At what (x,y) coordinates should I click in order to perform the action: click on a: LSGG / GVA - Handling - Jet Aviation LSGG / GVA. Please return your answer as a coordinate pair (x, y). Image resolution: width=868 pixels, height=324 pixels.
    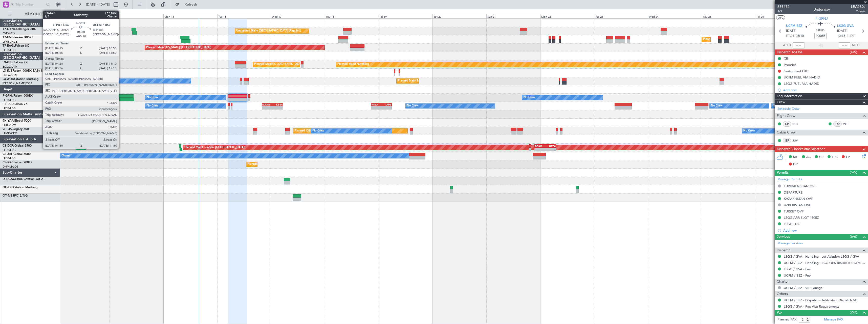
    Looking at the image, I should click on (821, 257).